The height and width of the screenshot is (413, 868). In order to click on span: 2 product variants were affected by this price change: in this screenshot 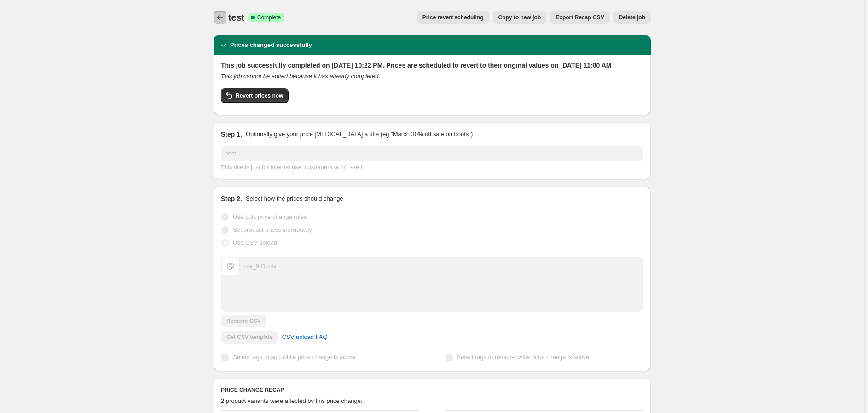, I will do `click(292, 401)`.